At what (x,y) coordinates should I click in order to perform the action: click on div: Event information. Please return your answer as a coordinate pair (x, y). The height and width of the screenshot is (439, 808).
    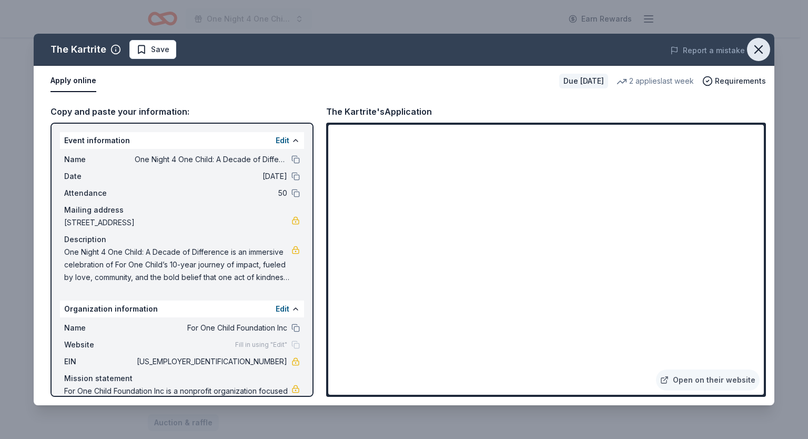
    Looking at the image, I should click on (182, 140).